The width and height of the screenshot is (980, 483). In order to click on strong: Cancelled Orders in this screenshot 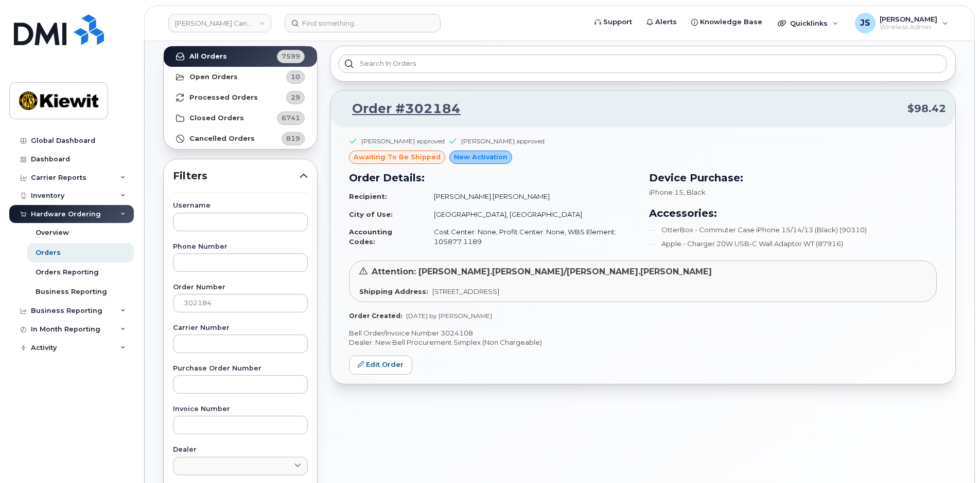, I will do `click(222, 139)`.